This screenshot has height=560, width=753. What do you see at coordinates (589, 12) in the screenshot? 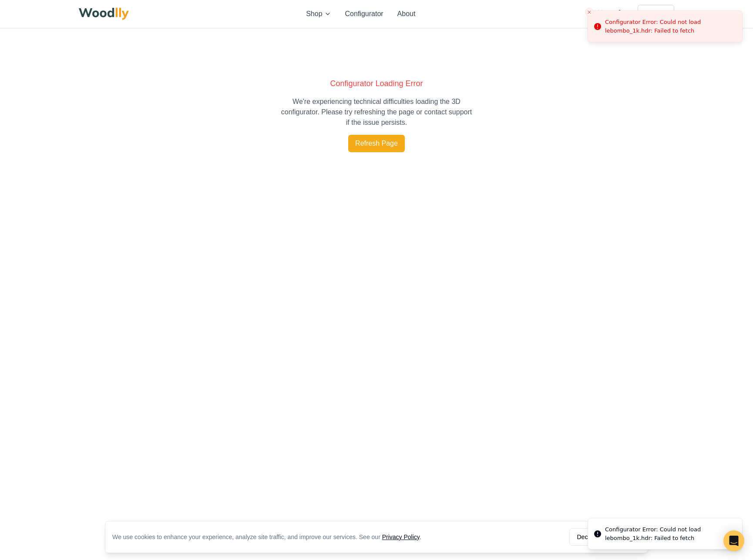
I see `button: Close toast` at bounding box center [589, 12].